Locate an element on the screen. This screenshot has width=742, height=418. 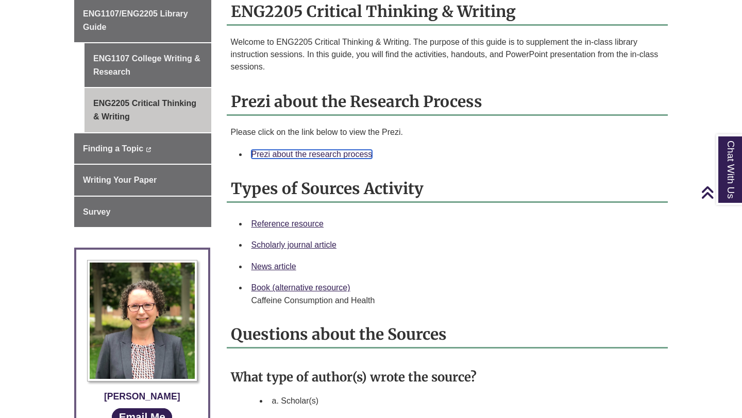
a: Finding a Topic is located at coordinates (143, 149).